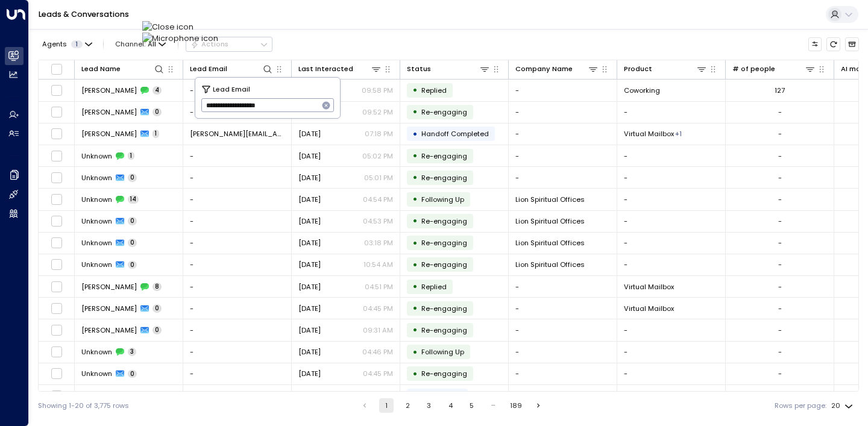 Image resolution: width=868 pixels, height=426 pixels. I want to click on p: 10:54 AM, so click(378, 265).